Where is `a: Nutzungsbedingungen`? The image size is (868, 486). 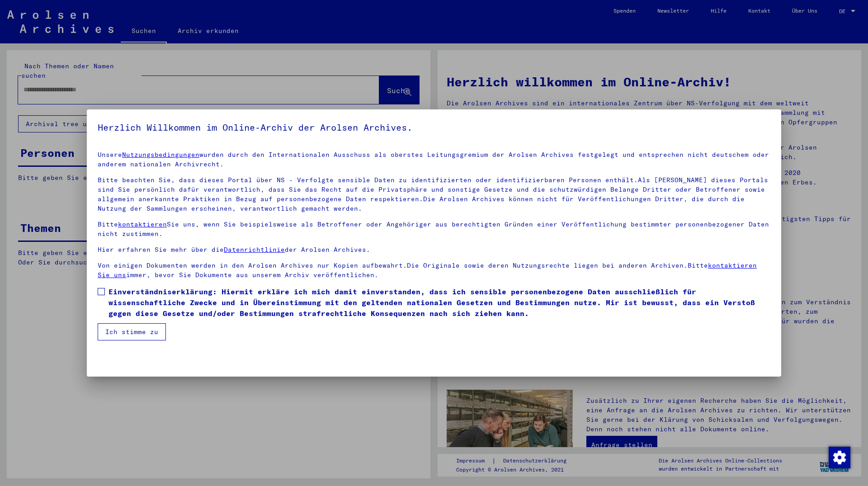 a: Nutzungsbedingungen is located at coordinates (160, 154).